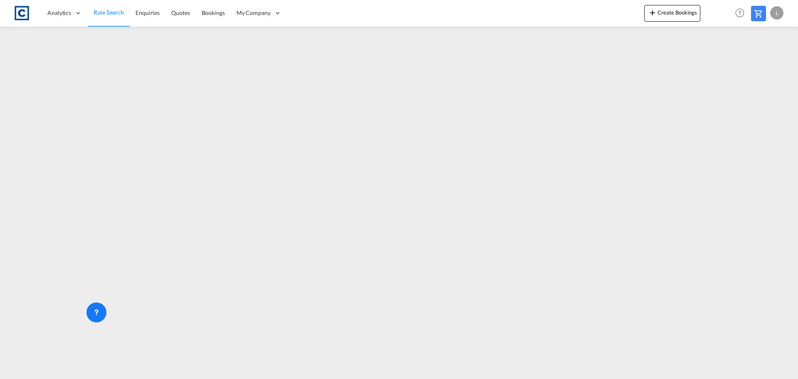  I want to click on span: Help, so click(740, 13).